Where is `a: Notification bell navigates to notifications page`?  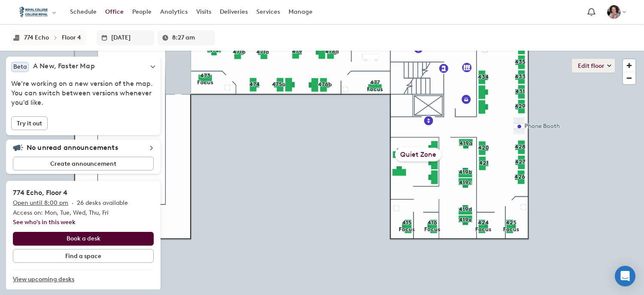
a: Notification bell navigates to notifications page is located at coordinates (592, 12).